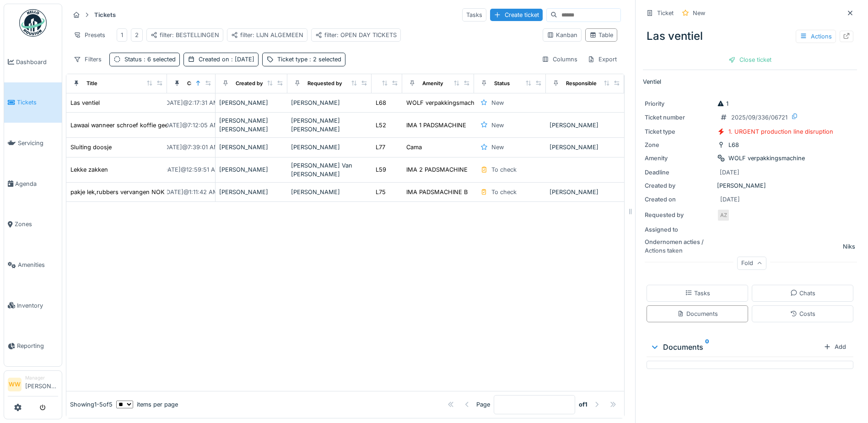 Image resolution: width=868 pixels, height=423 pixels. I want to click on span: Dashboard, so click(37, 62).